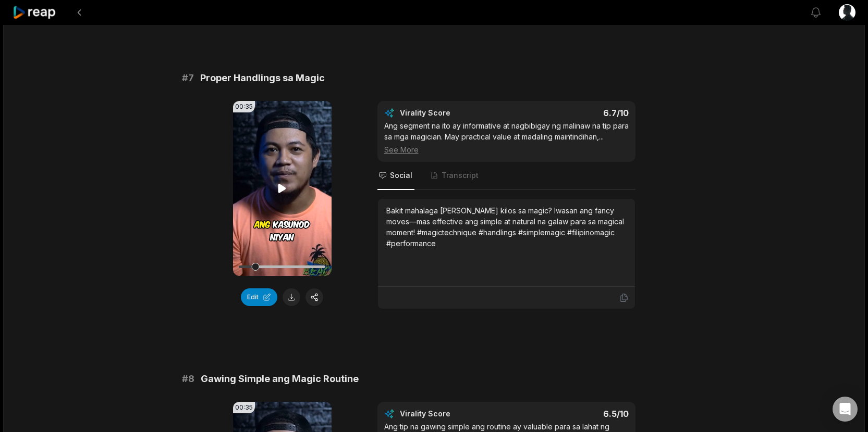 The width and height of the screenshot is (868, 432). I want to click on nav: Tabs, so click(506, 176).